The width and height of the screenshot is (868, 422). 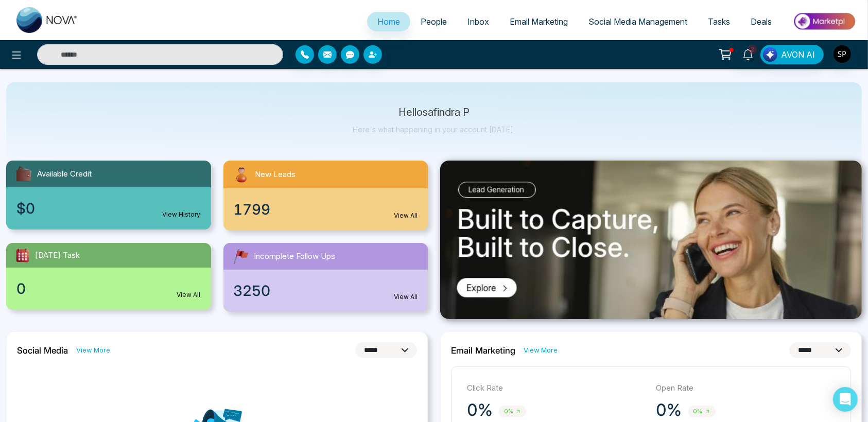 What do you see at coordinates (719, 21) in the screenshot?
I see `span: Tasks` at bounding box center [719, 21].